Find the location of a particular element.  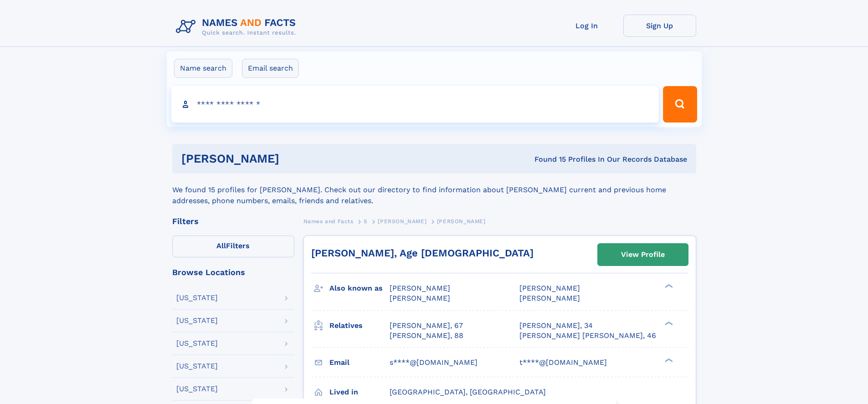

h3: Lived in is located at coordinates (359, 392).